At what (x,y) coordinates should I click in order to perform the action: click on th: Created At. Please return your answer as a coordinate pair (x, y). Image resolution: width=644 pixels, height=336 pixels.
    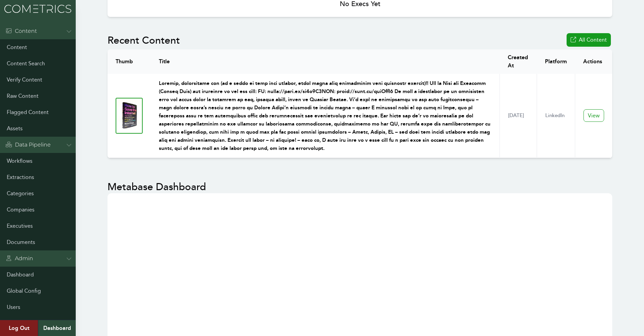
    Looking at the image, I should click on (518, 62).